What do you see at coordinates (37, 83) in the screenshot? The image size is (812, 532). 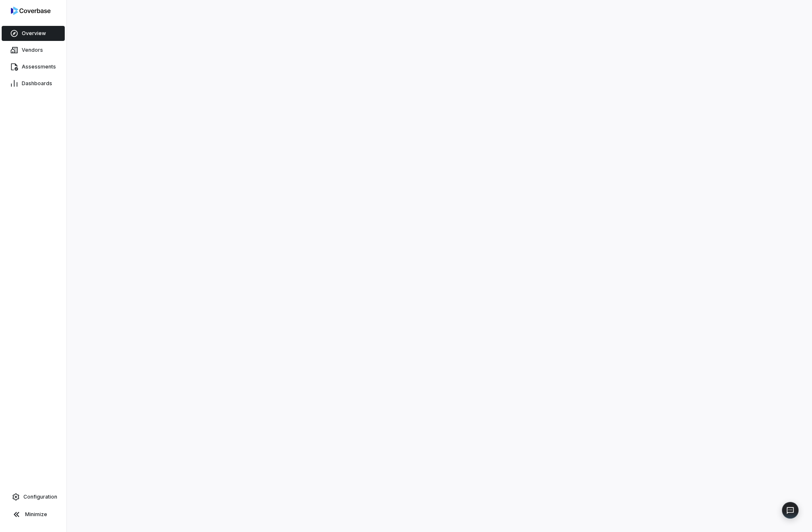 I see `span: Dashboards` at bounding box center [37, 83].